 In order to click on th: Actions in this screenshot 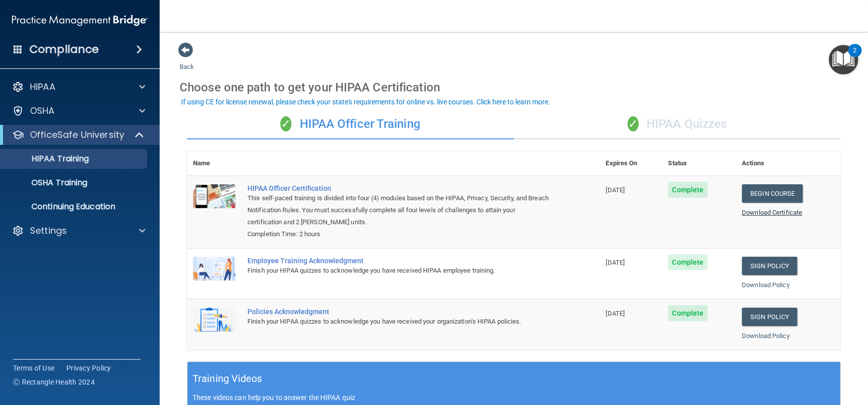, I will do `click(788, 163)`.